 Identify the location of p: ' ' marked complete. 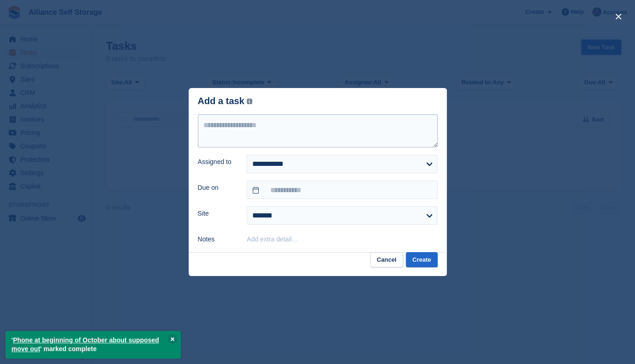
(93, 344).